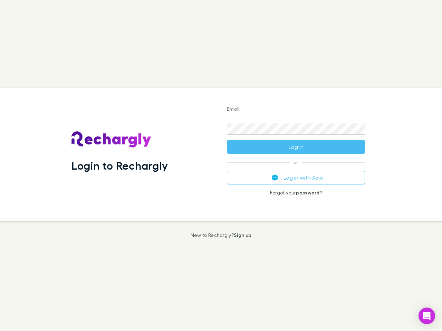 This screenshot has width=442, height=331. I want to click on div: Open Intercom Messenger, so click(426, 316).